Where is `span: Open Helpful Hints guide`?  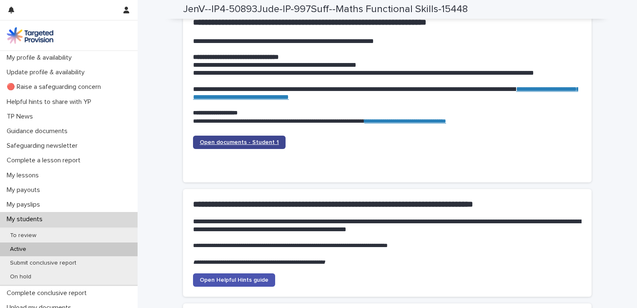 span: Open Helpful Hints guide is located at coordinates (234, 280).